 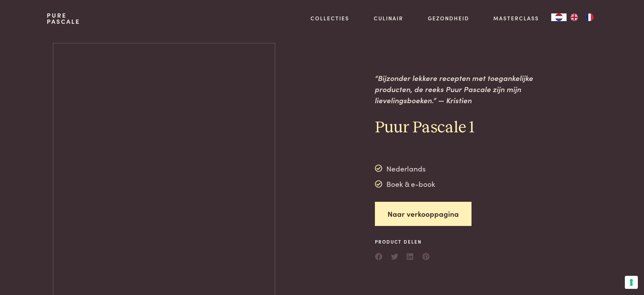 What do you see at coordinates (423, 214) in the screenshot?
I see `a: Naar verkooppagina` at bounding box center [423, 214].